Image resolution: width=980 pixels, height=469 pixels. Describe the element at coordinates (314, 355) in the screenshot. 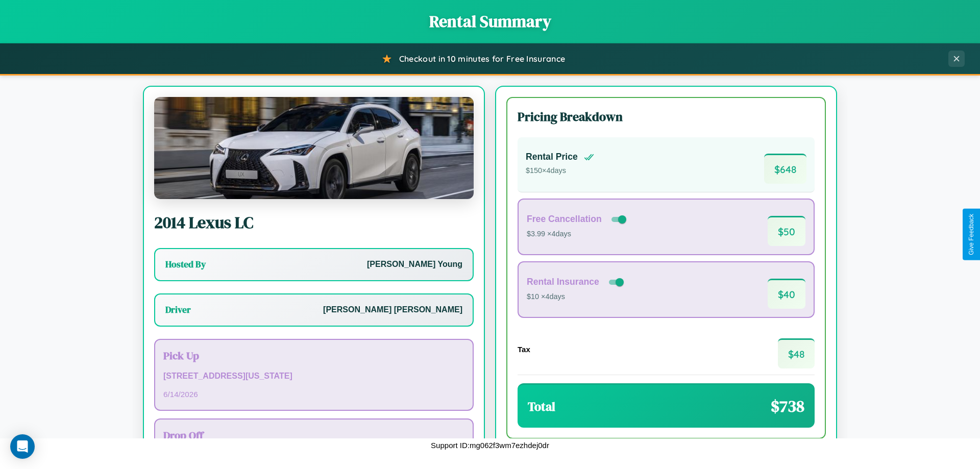

I see `h3: Pick Up` at that location.